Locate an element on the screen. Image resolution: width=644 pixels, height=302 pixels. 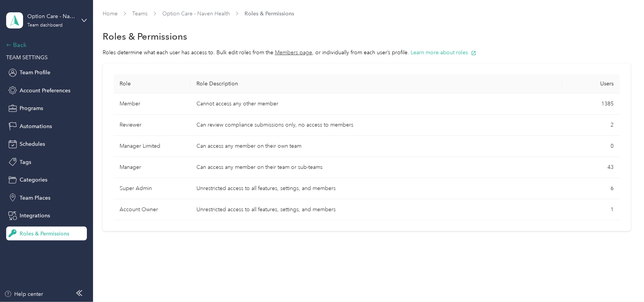
td: Super Admin is located at coordinates (152, 189).